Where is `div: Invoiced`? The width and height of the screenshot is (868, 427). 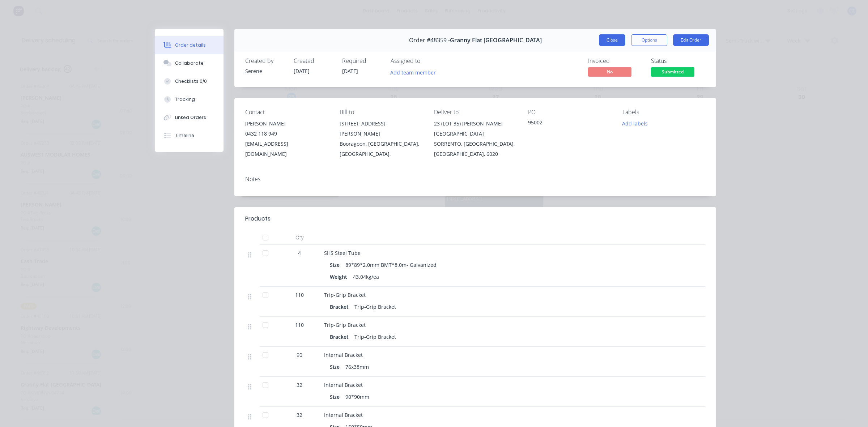 div: Invoiced is located at coordinates (615, 61).